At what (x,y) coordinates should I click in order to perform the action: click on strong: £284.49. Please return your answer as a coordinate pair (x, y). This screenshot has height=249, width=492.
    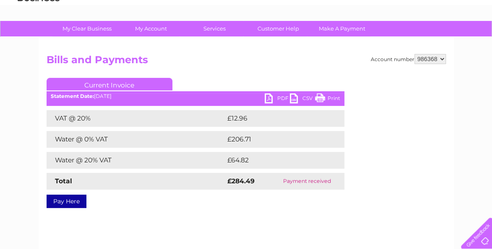
    Looking at the image, I should click on (241, 181).